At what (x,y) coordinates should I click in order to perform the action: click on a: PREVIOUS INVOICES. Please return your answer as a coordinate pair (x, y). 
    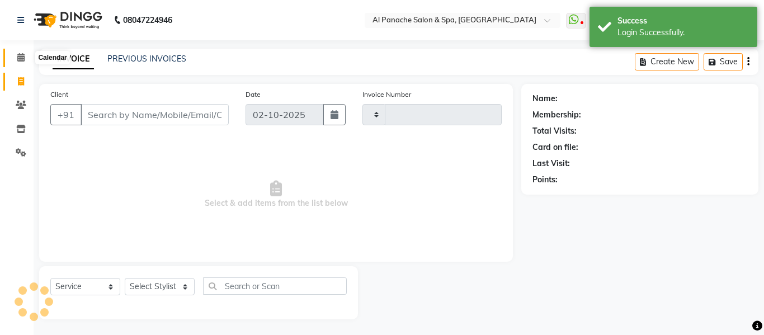
    Looking at the image, I should click on (147, 59).